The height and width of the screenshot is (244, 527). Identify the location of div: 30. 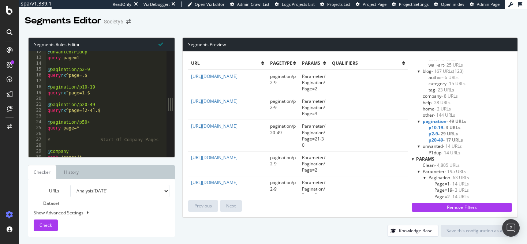
(37, 157).